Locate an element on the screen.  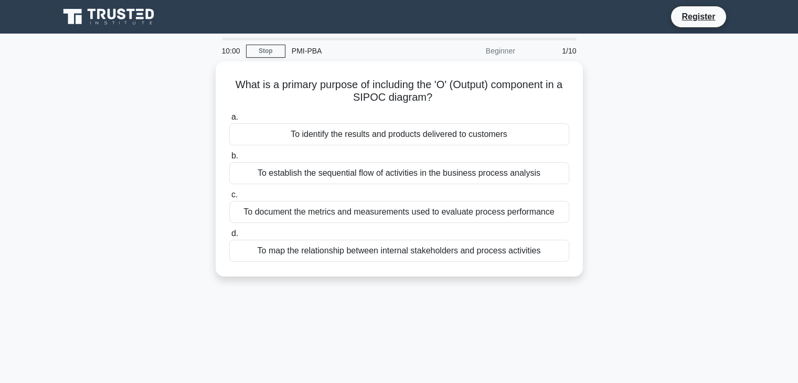
div: To map the relationship between internal stakeholders and process activities is located at coordinates (399, 251).